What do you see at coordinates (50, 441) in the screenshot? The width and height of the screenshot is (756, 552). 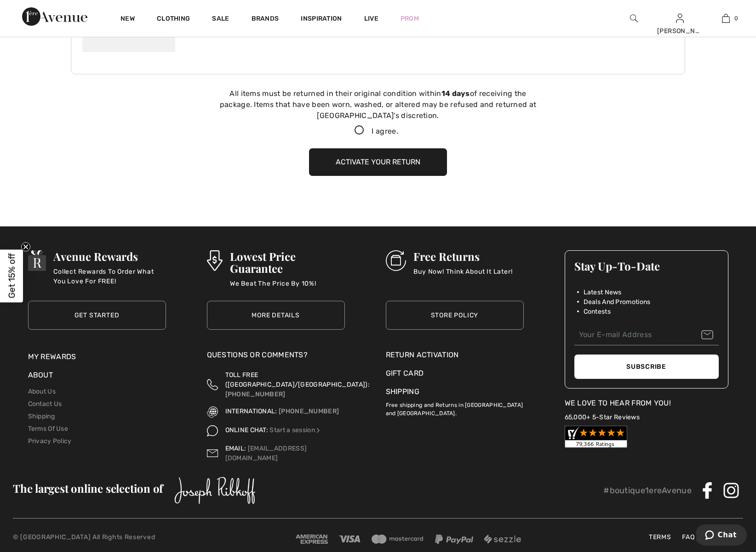 I see `a: Privacy Policy` at bounding box center [50, 441].